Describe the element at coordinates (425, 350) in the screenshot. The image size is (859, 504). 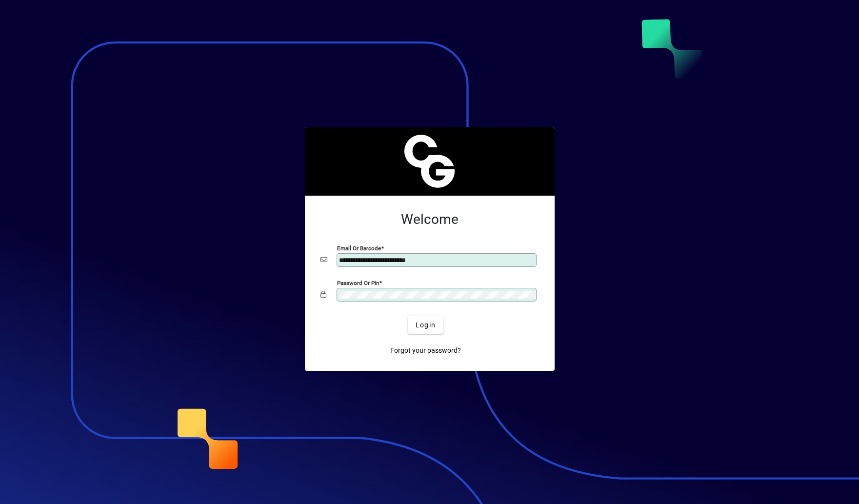
I see `span: Forgot your password?` at that location.